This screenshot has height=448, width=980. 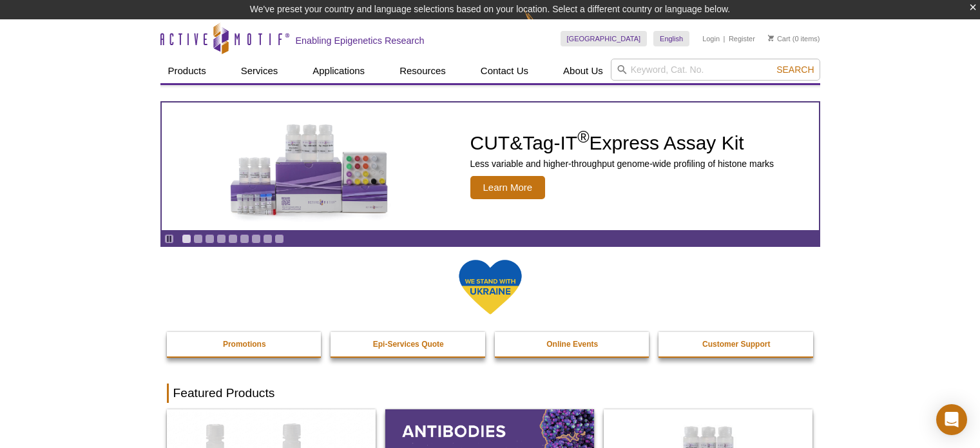 I want to click on img: Change Here, so click(x=541, y=25).